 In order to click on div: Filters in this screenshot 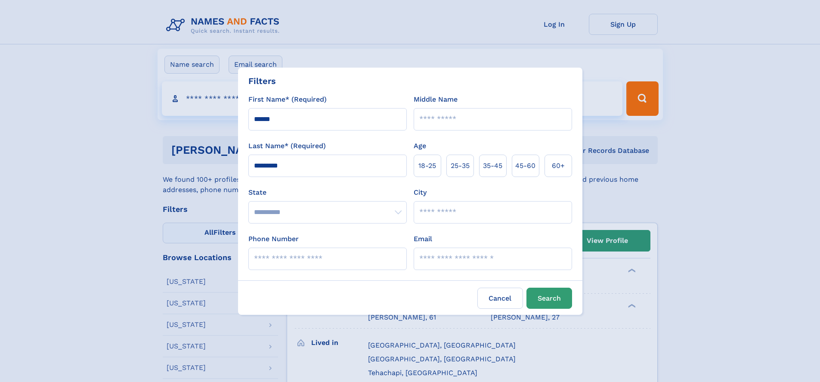, I will do `click(262, 81)`.